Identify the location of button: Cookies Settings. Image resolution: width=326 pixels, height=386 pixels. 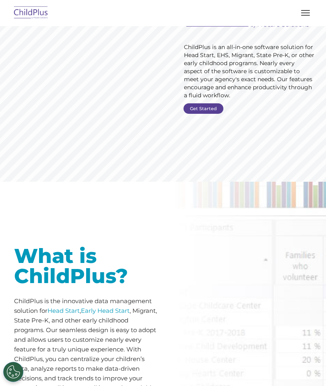
(13, 372).